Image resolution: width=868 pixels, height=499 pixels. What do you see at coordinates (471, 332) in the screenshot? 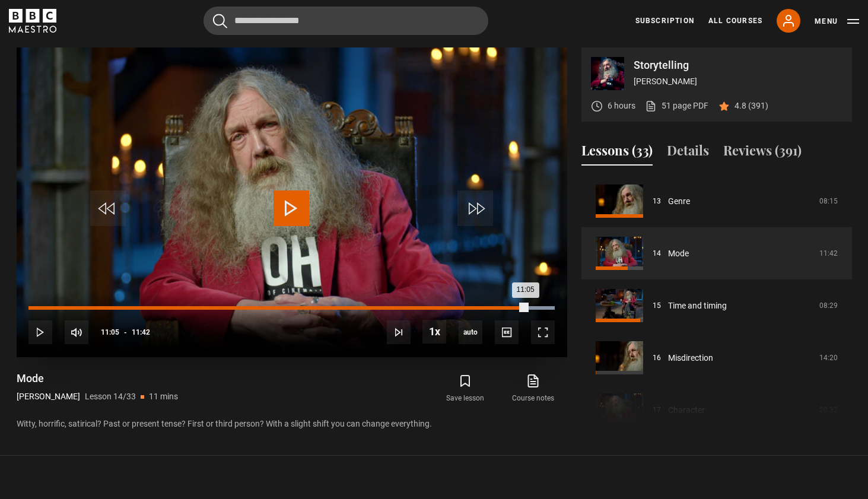
I see `span: auto` at bounding box center [471, 332].